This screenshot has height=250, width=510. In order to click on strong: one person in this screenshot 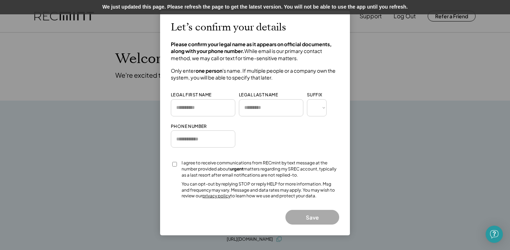, I will do `click(209, 71)`.